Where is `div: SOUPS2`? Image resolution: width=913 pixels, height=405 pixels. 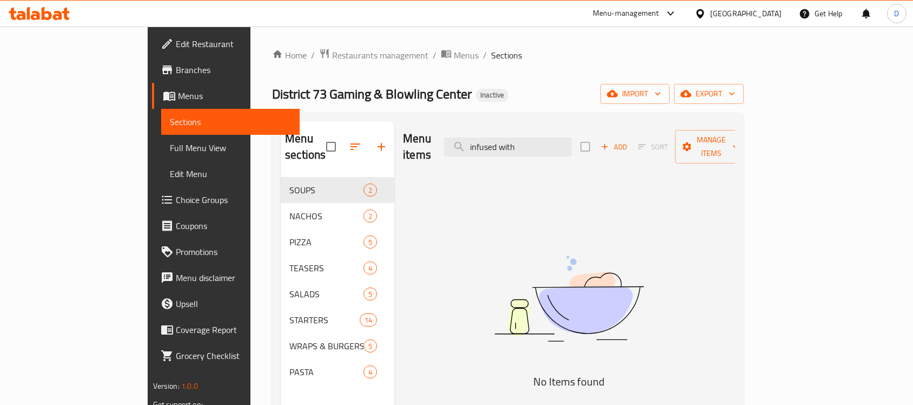
div: SOUPS2 is located at coordinates (338, 190).